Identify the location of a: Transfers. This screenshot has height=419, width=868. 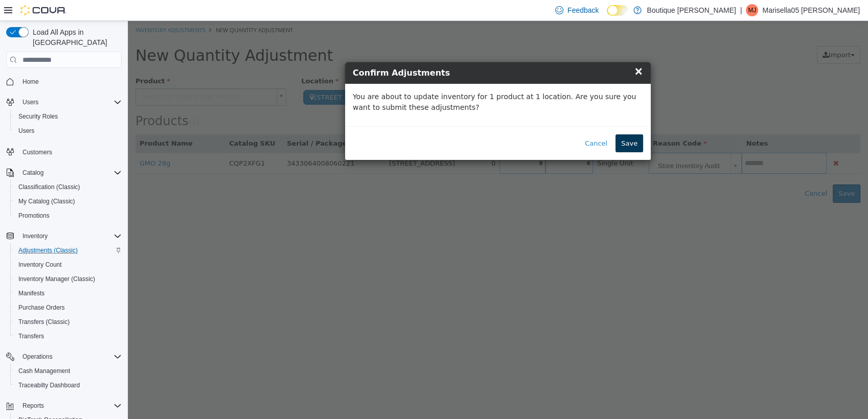
(31, 337).